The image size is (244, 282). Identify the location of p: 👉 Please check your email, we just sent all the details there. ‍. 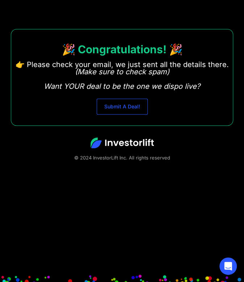
(122, 75).